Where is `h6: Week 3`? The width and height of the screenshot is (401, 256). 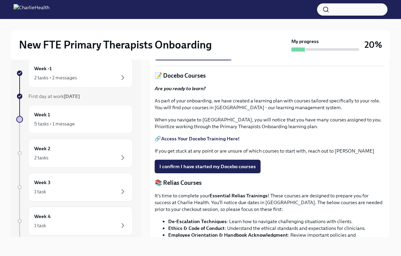 h6: Week 3 is located at coordinates (42, 182).